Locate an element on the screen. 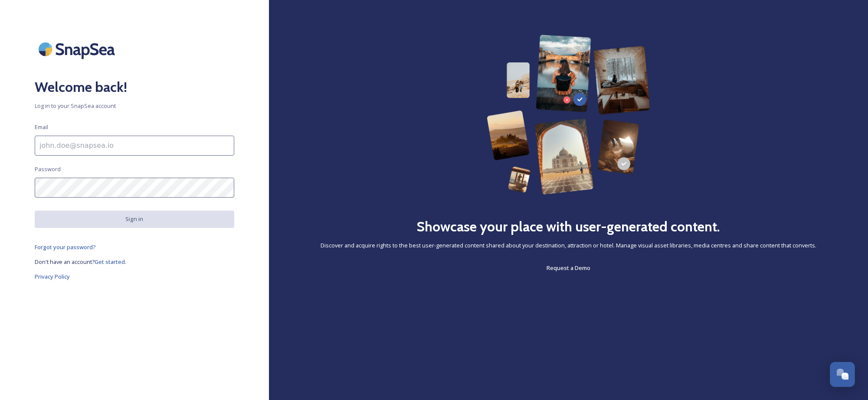  button: Sign in is located at coordinates (135, 219).